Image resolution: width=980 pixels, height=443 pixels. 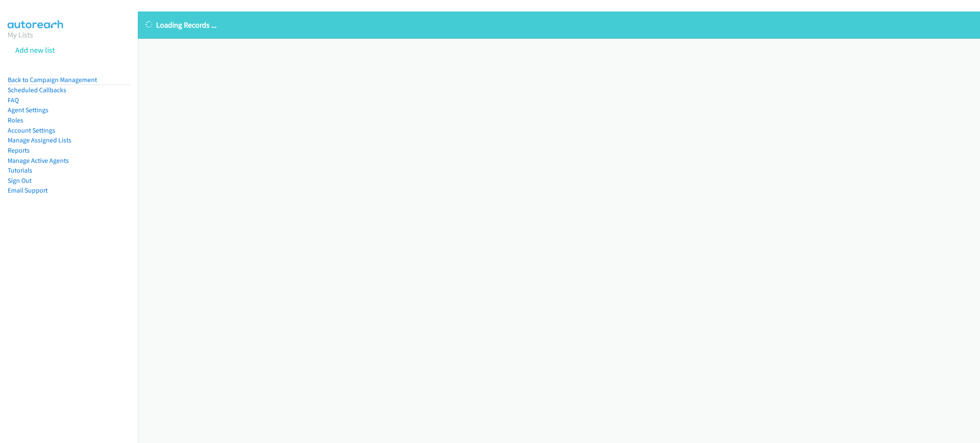 I want to click on a: Scheduled Callbacks, so click(x=38, y=90).